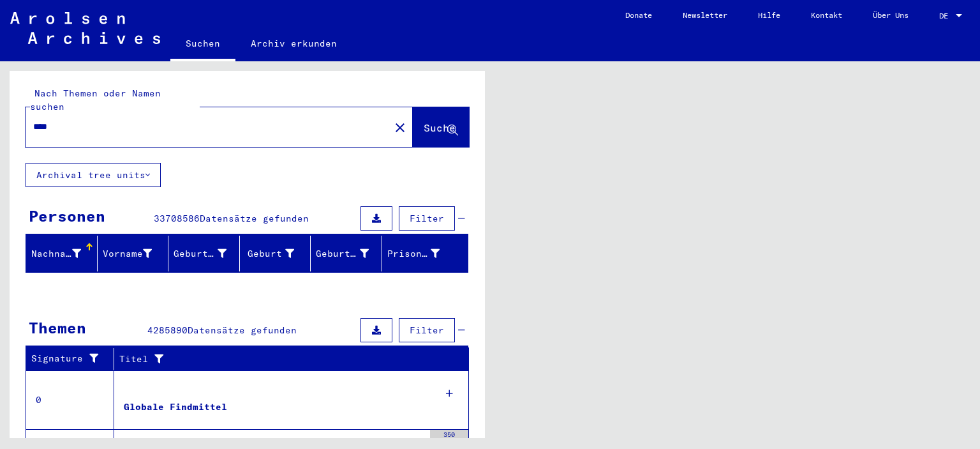 Image resolution: width=980 pixels, height=449 pixels. I want to click on span: 4285890, so click(167, 330).